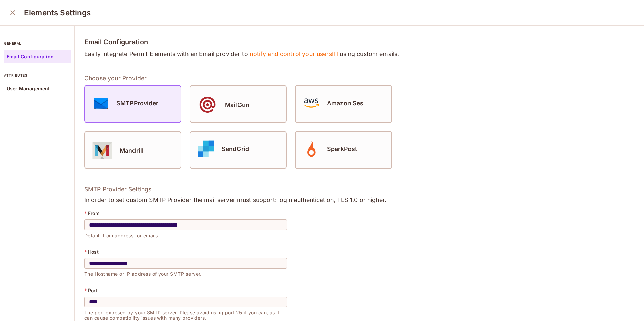 This screenshot has height=321, width=644. I want to click on p: User Management, so click(28, 89).